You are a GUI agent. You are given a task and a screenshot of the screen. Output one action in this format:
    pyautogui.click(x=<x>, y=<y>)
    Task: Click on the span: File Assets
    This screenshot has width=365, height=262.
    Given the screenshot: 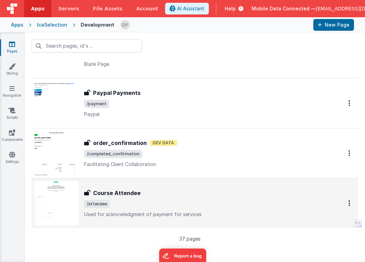 What is the action you would take?
    pyautogui.click(x=108, y=9)
    